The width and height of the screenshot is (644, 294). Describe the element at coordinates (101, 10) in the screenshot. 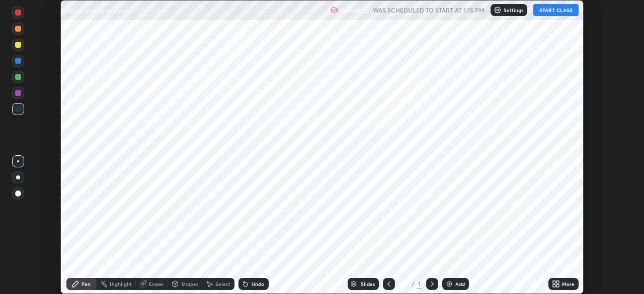

I see `p: Work , energy and power` at that location.